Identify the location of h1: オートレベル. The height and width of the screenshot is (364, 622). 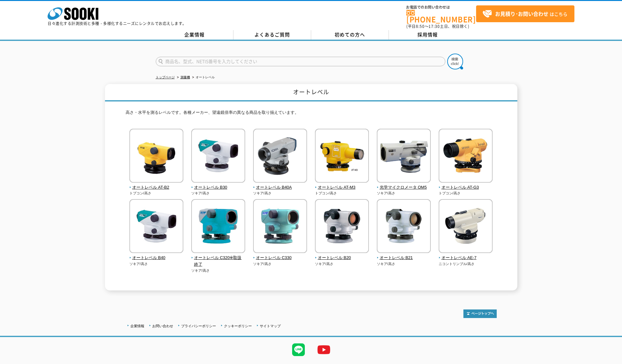
(311, 92).